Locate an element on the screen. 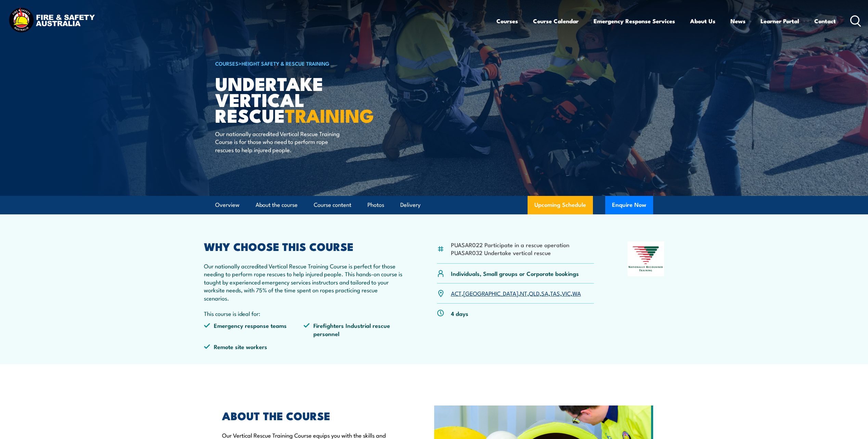 The width and height of the screenshot is (868, 439). a: Delivery is located at coordinates (410, 205).